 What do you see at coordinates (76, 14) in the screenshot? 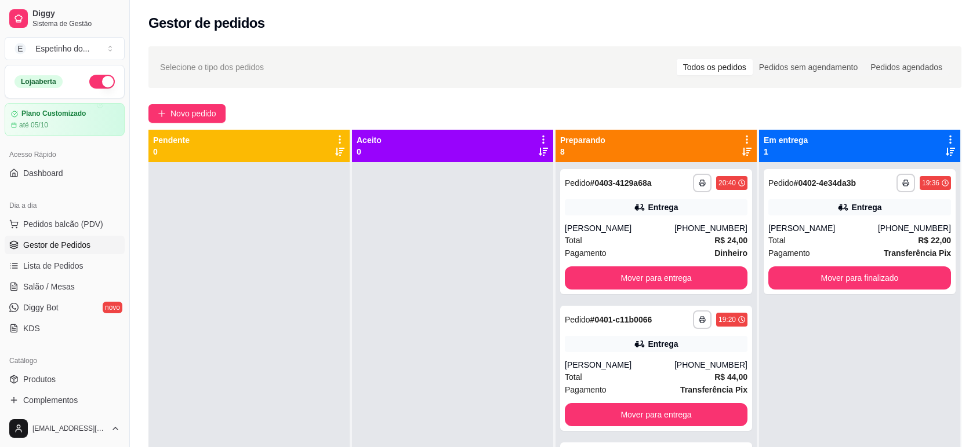
I see `span: Diggy` at bounding box center [76, 14].